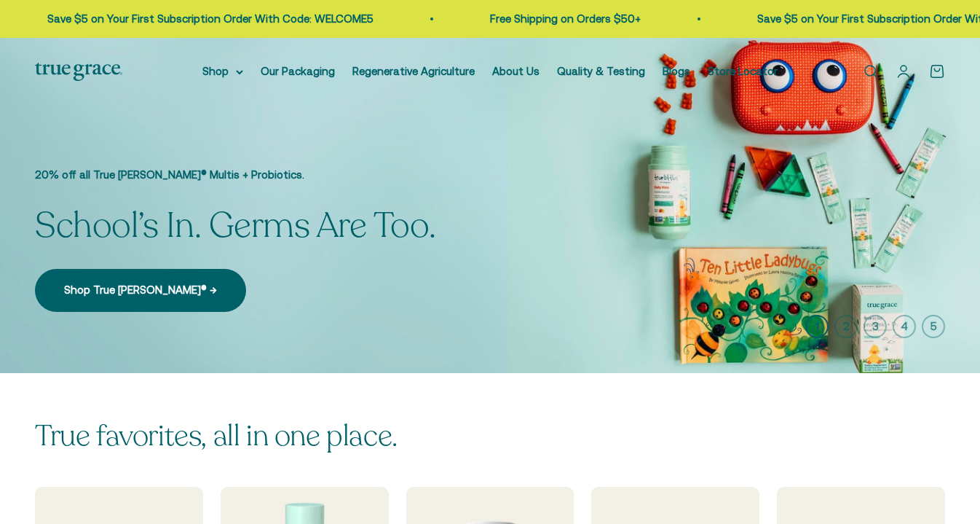  I want to click on a: Blogs, so click(676, 71).